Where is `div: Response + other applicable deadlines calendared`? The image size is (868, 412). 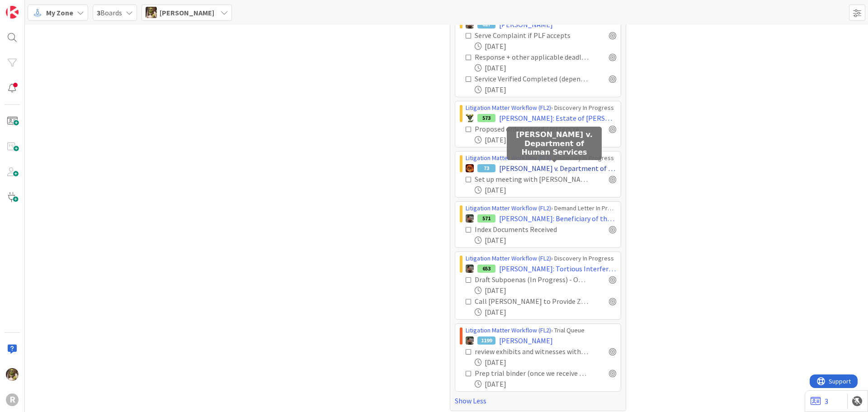 div: Response + other applicable deadlines calendared is located at coordinates (532, 57).